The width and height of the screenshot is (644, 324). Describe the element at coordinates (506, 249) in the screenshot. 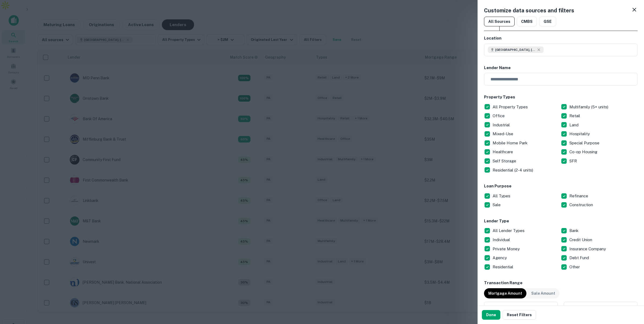

I see `p: Private Money` at that location.